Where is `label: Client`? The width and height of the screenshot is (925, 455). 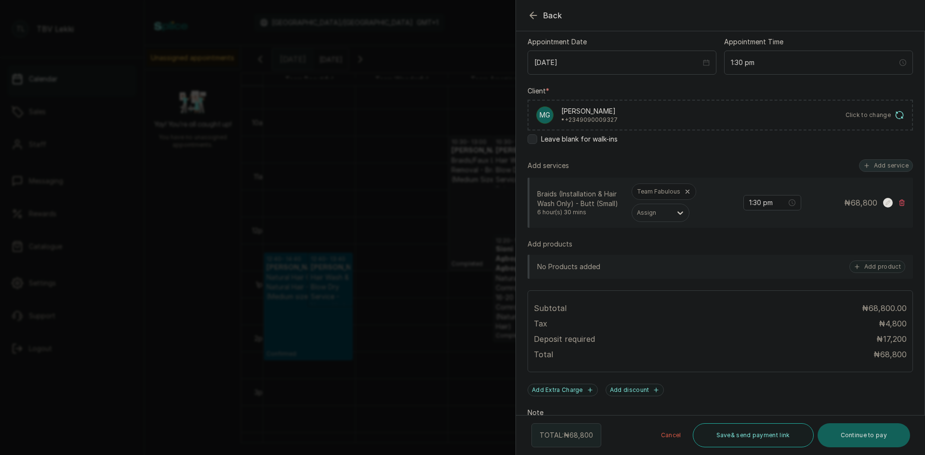
label: Client is located at coordinates (538, 91).